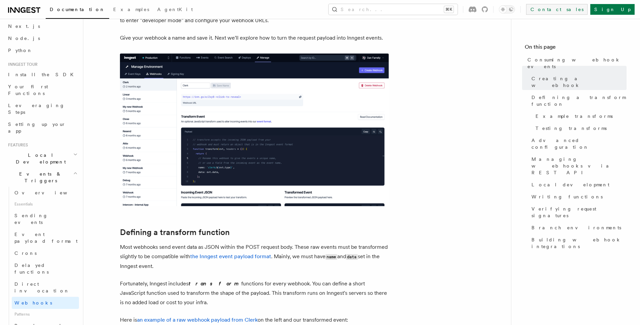 The image size is (640, 325). Describe the element at coordinates (579, 212) in the screenshot. I see `span: Verifying request signatures` at that location.